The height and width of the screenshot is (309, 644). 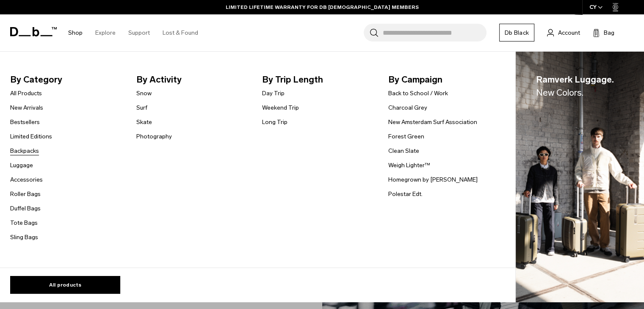 I want to click on a: Sling Bags, so click(x=24, y=237).